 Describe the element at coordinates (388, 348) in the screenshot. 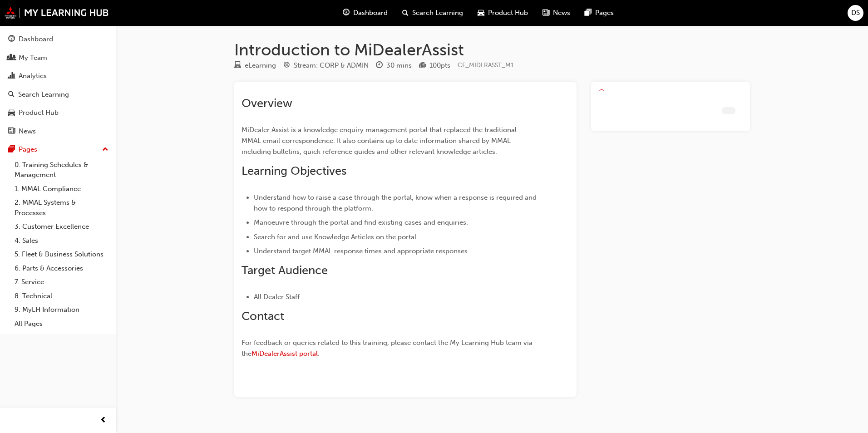

I see `span: For feedback or queries related to this training, please contact the My Learning Hub team via the` at that location.